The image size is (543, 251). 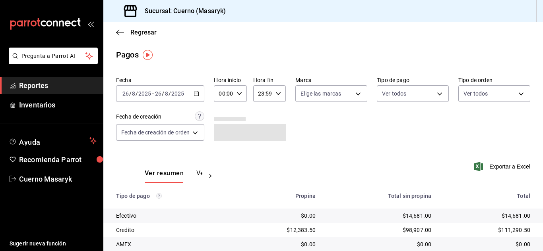 I want to click on span: Pregunta a Parrot AI, so click(x=53, y=56).